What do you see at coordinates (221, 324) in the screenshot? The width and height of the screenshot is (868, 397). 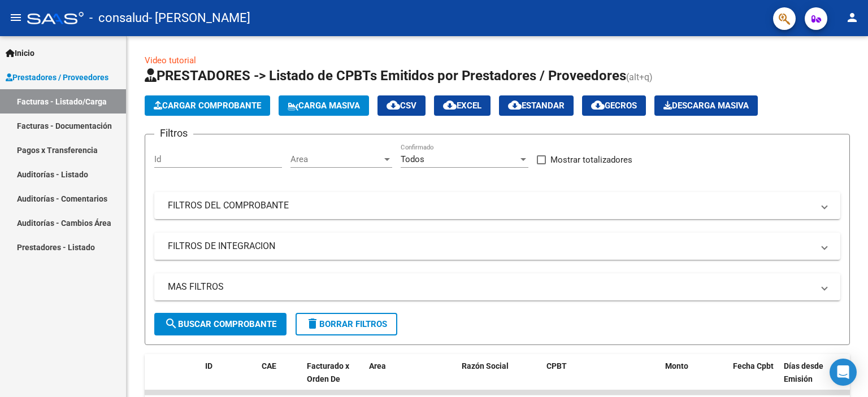 I see `span: Buscar Comprobante` at bounding box center [221, 324].